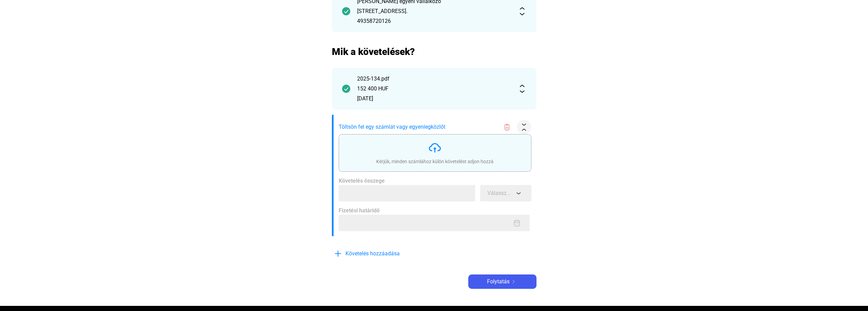  I want to click on span: Válassz..., so click(499, 193).